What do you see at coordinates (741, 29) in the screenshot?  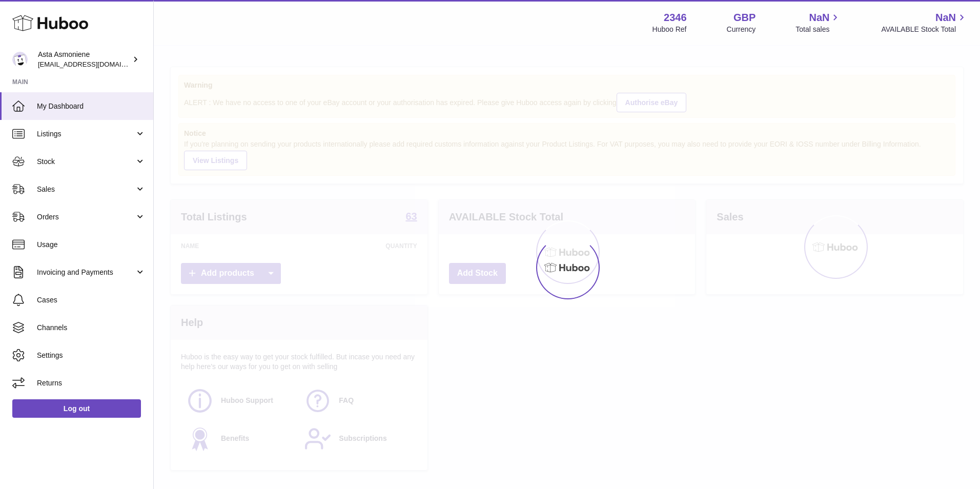 I see `div: Currency` at bounding box center [741, 29].